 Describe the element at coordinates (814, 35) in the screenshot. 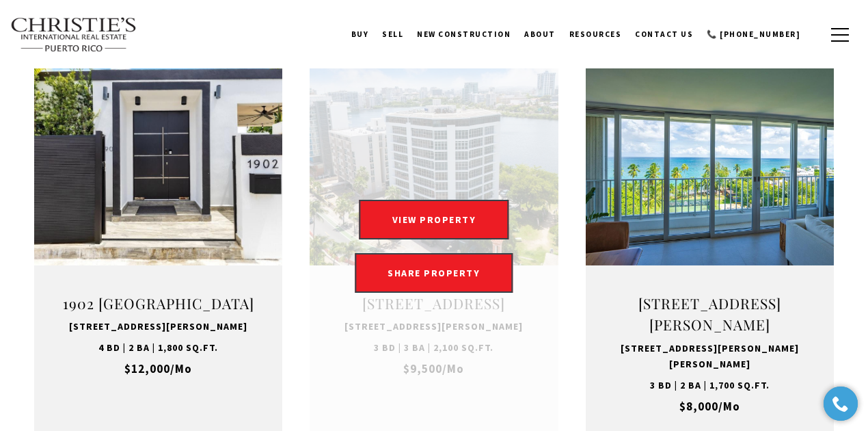

I see `a: search` at that location.